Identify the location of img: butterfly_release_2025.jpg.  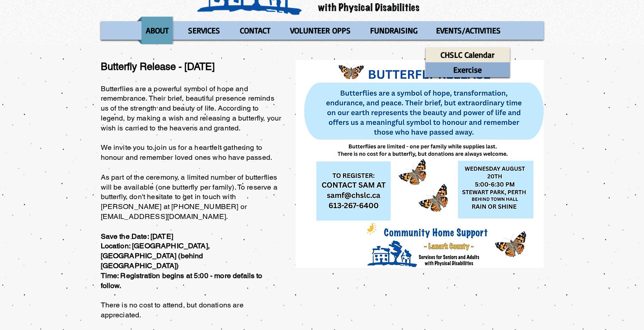
(420, 164).